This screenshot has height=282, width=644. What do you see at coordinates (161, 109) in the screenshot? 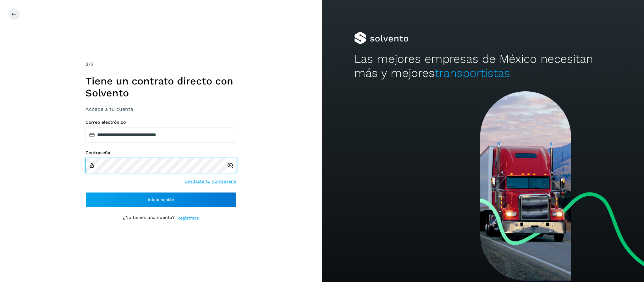
I see `h3: Accede a tu cuenta` at bounding box center [161, 109].